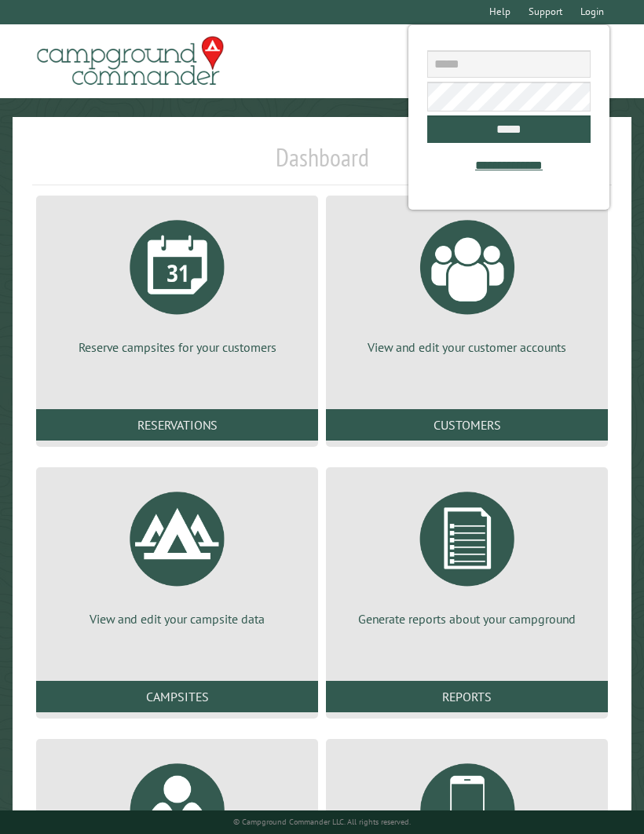  Describe the element at coordinates (467, 425) in the screenshot. I see `a: Customers` at that location.